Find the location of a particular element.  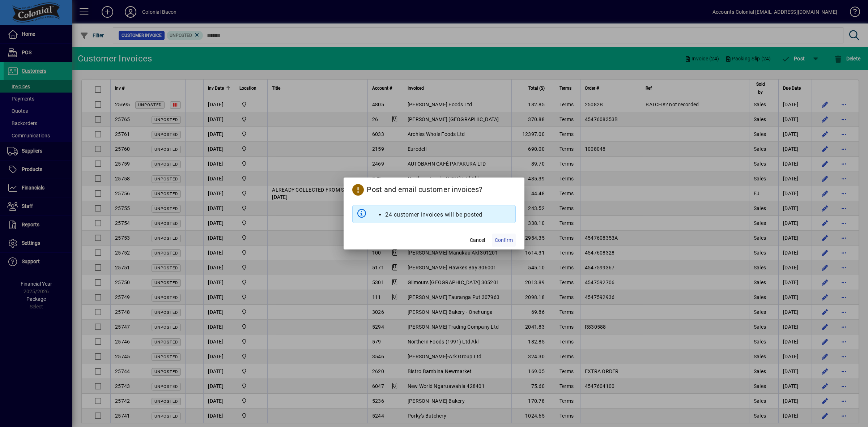

h2: Post and email customer invoices? is located at coordinates (434, 188).